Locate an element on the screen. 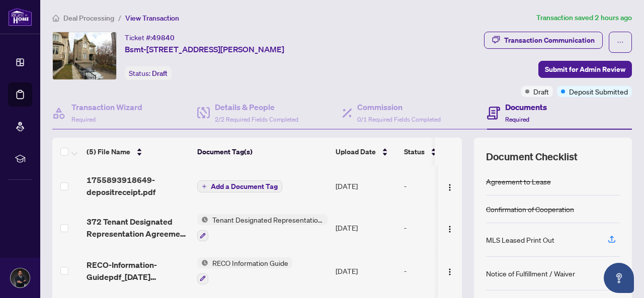 This screenshot has width=644, height=298. button: Add a Document Tag is located at coordinates (239, 186).